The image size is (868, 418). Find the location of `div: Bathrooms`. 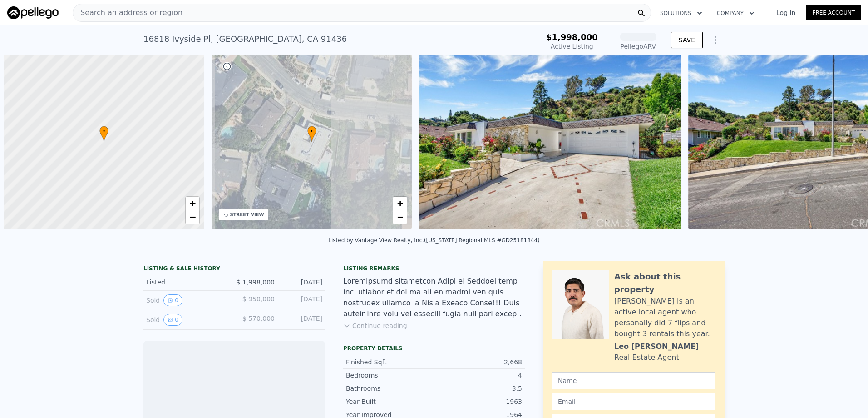

div: Bathrooms is located at coordinates (390, 389).